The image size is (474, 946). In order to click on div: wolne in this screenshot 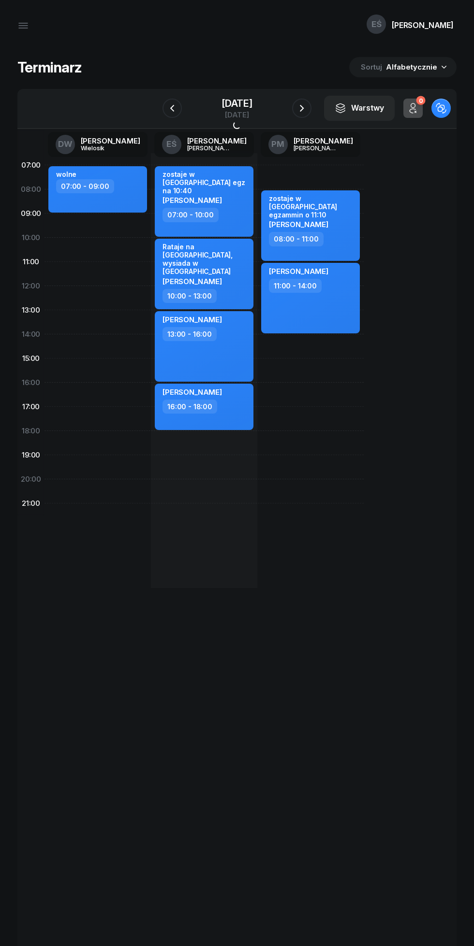, I will do `click(66, 174)`.